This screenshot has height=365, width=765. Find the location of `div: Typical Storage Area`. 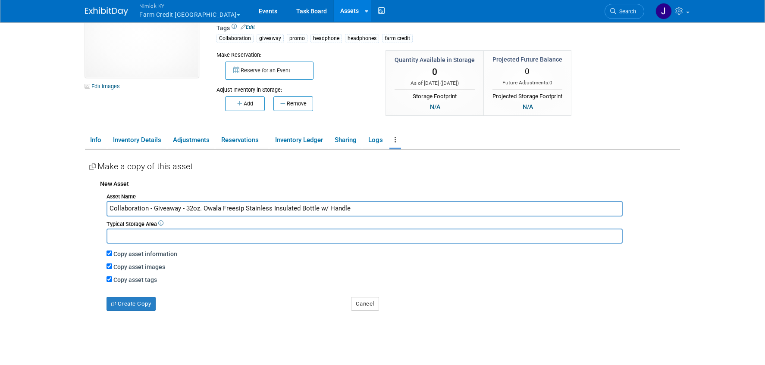

div: Typical Storage Area is located at coordinates (393, 223).